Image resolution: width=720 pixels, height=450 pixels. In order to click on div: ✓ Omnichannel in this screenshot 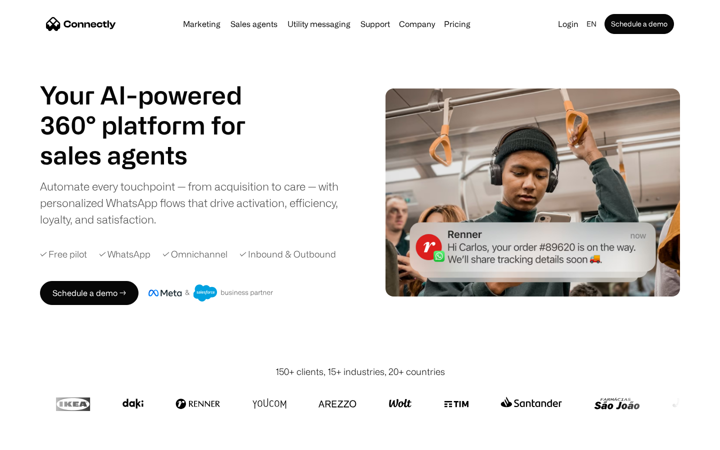, I will do `click(195, 254)`.